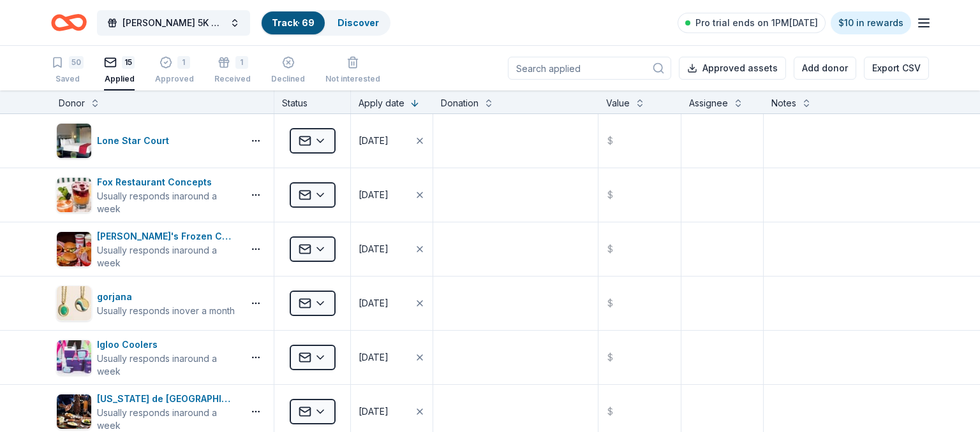  What do you see at coordinates (74, 358) in the screenshot?
I see `img: Image for Igloo Coolers` at bounding box center [74, 358].